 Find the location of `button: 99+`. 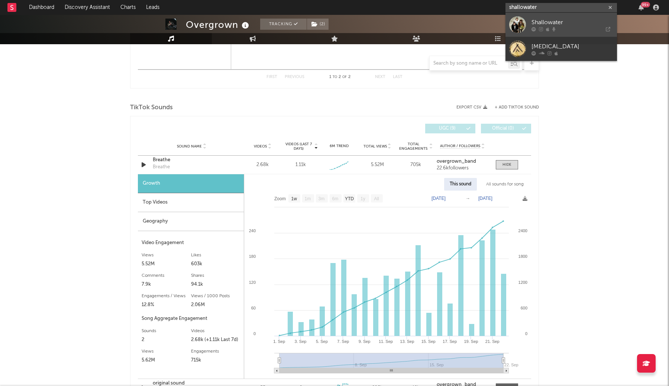

button: 99+ is located at coordinates (641, 7).